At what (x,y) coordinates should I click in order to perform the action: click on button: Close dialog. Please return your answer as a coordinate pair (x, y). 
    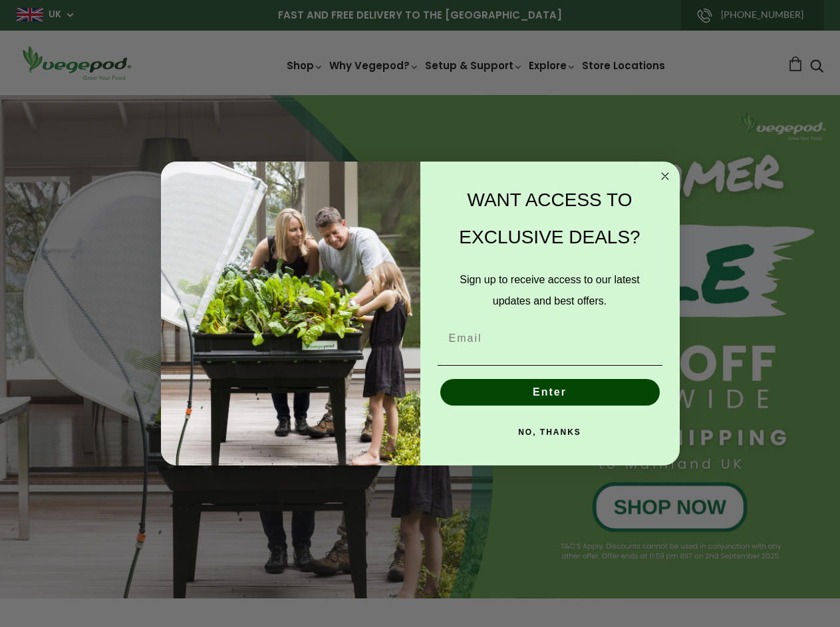
    Looking at the image, I should click on (665, 176).